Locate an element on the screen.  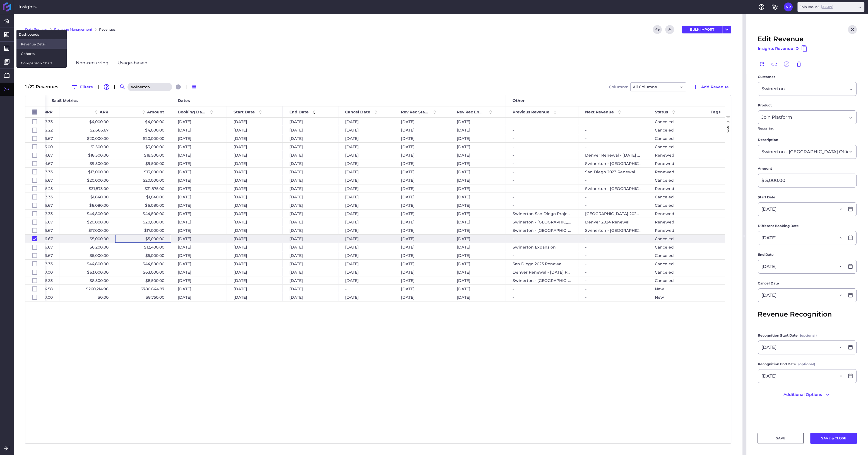
div: $260,214.96 is located at coordinates (87, 289).